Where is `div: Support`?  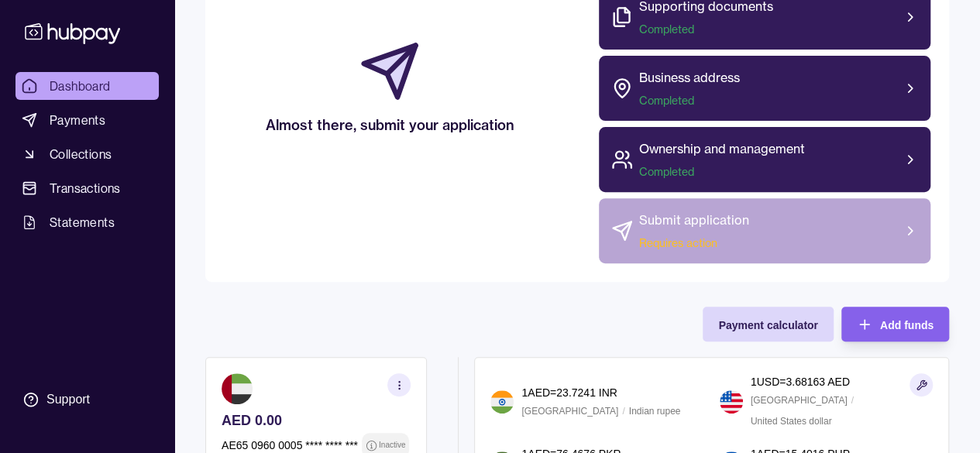 div: Support is located at coordinates (68, 400).